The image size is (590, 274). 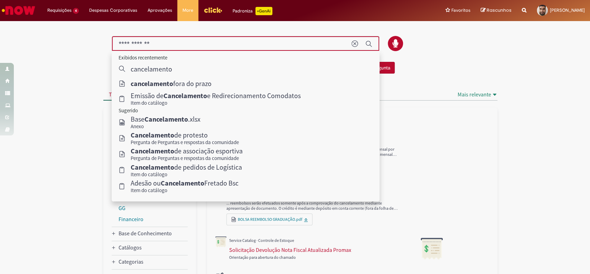 I want to click on p: +GenAi, so click(x=264, y=11).